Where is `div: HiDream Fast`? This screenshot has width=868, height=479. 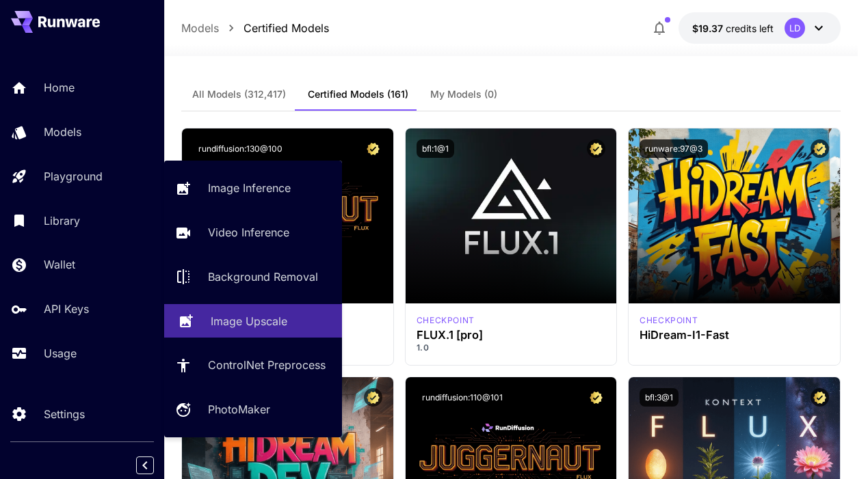
div: HiDream Fast is located at coordinates (668, 321).